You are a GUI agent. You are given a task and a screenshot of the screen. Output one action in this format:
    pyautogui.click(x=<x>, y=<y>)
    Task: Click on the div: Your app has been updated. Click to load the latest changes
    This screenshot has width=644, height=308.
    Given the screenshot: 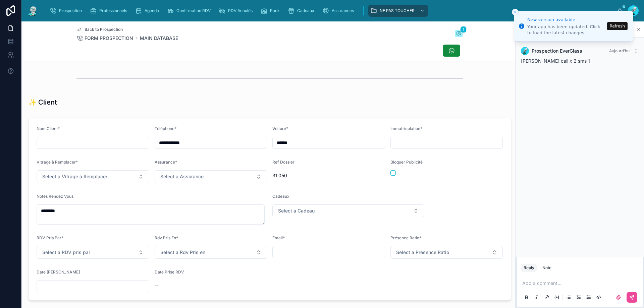 What is the action you would take?
    pyautogui.click(x=566, y=30)
    